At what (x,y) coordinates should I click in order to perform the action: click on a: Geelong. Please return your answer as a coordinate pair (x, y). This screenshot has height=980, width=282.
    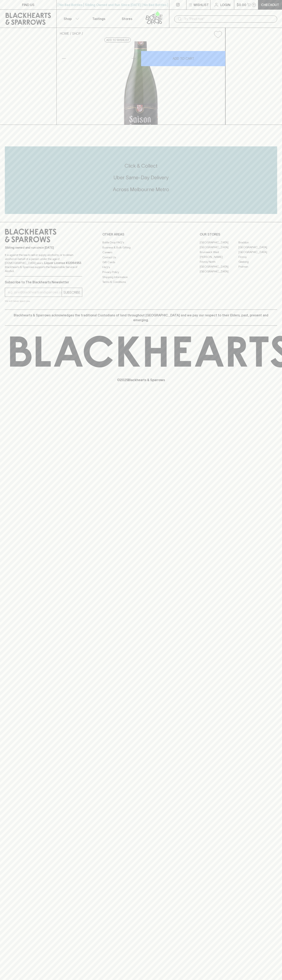
    Looking at the image, I should click on (258, 261).